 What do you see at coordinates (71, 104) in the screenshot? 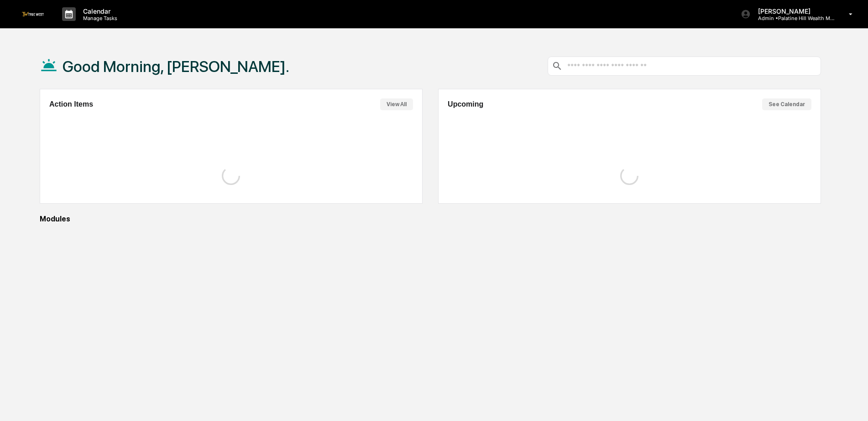
I see `h2: Action Items` at bounding box center [71, 104].